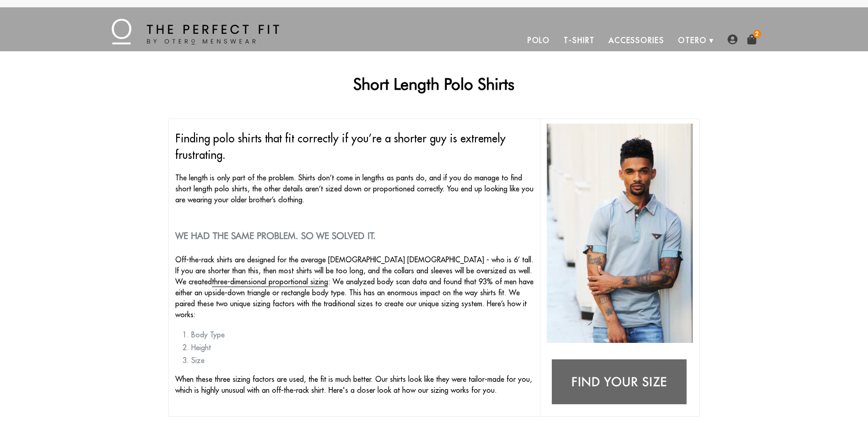 The height and width of the screenshot is (423, 868). Describe the element at coordinates (434, 84) in the screenshot. I see `h1: Short Length Polo Shirts` at that location.